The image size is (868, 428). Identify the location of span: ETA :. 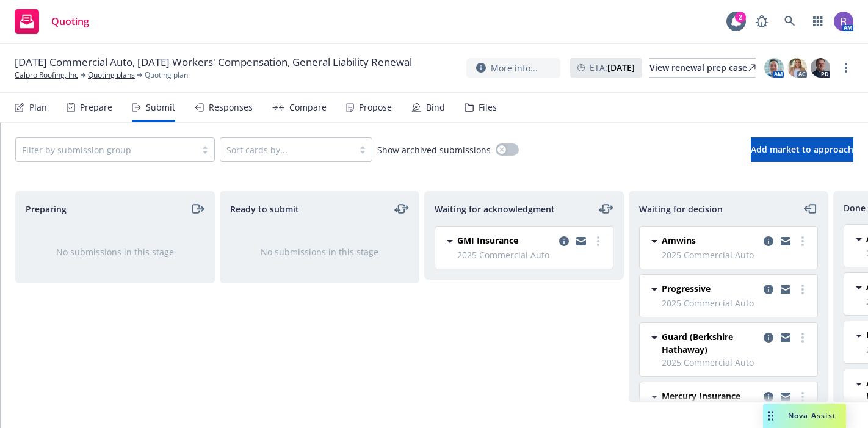
(612, 67).